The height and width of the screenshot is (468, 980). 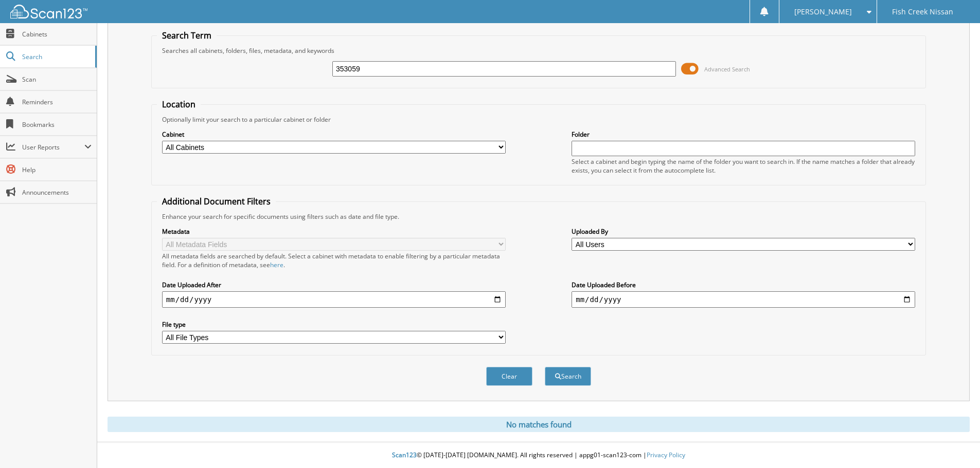 What do you see at coordinates (743, 166) in the screenshot?
I see `div: Select a cabinet and begin typing the name of the folder you want to search in. If the name match...` at bounding box center [743, 166].